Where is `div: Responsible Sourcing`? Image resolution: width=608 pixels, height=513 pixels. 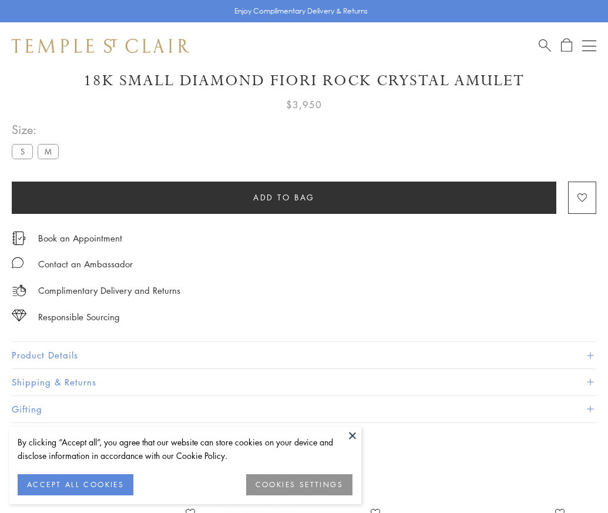
div: Responsible Sourcing is located at coordinates (79, 317).